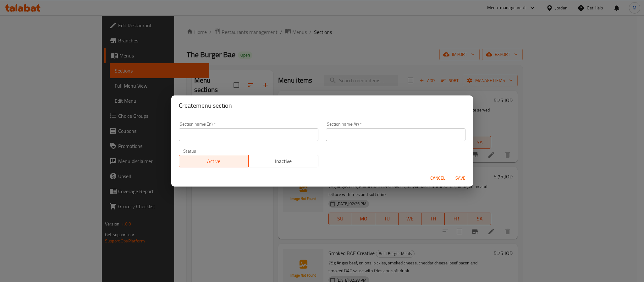 The width and height of the screenshot is (644, 282). What do you see at coordinates (460, 178) in the screenshot?
I see `span: Save` at bounding box center [460, 178].